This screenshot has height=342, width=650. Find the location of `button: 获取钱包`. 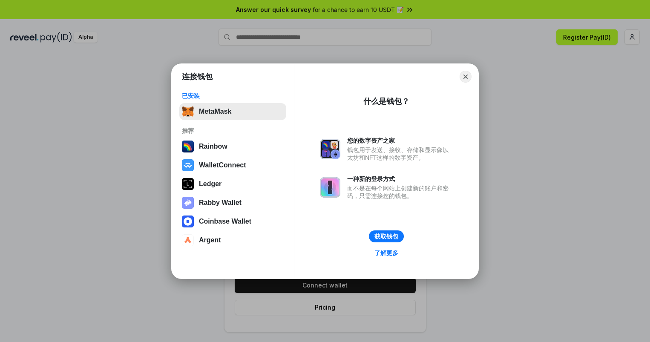

button: 获取钱包 is located at coordinates (386, 236).